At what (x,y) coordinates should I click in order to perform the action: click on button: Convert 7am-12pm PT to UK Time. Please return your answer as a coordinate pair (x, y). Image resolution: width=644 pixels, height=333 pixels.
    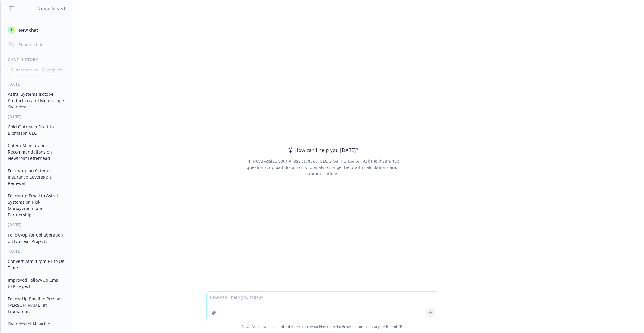
    Looking at the image, I should click on (37, 264).